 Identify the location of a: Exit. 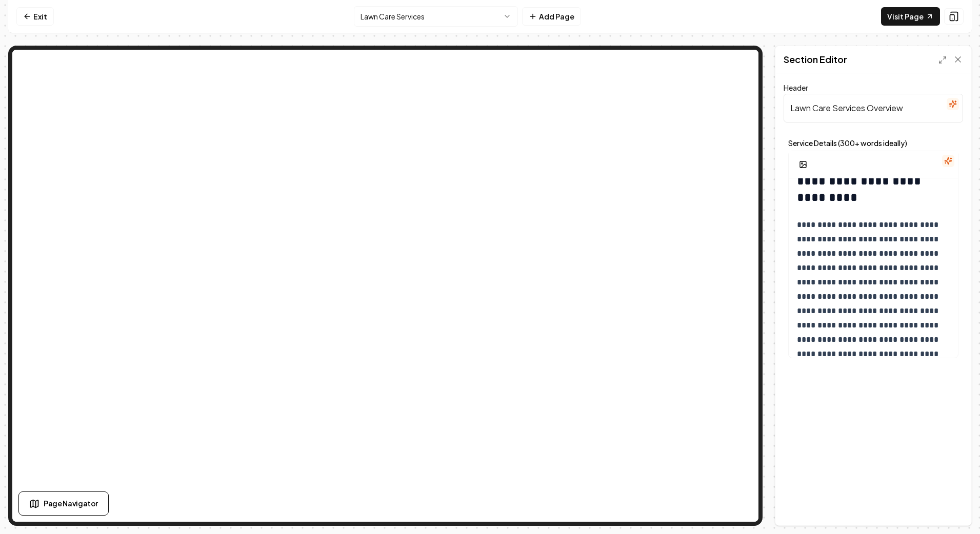
(35, 17).